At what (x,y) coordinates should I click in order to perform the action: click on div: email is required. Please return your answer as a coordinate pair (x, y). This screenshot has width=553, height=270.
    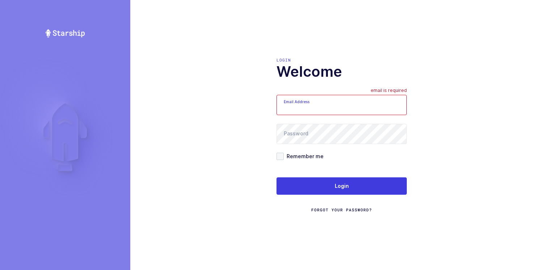
    Looking at the image, I should click on (389, 91).